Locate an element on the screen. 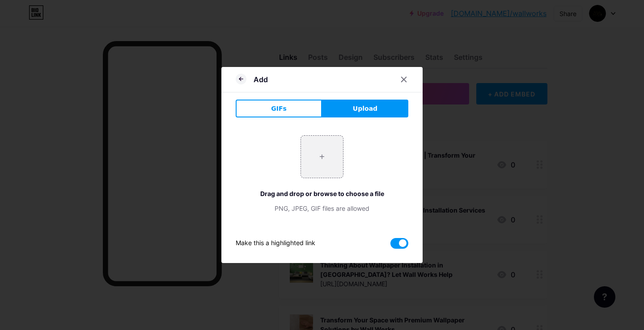  div: Make this a highlighted link is located at coordinates (275, 244).